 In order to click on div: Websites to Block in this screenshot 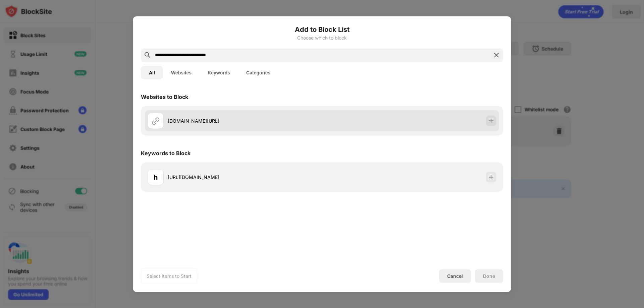, I will do `click(164, 97)`.